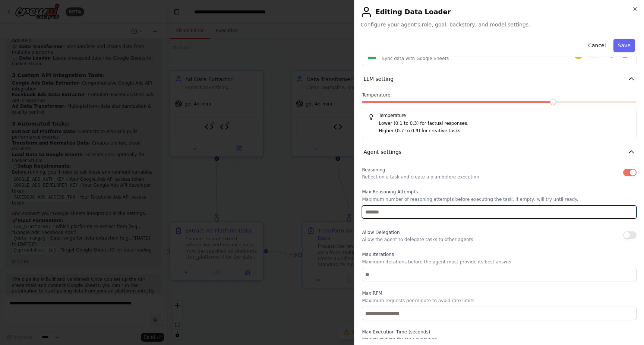 The height and width of the screenshot is (345, 644). I want to click on label: Max RPM, so click(499, 293).